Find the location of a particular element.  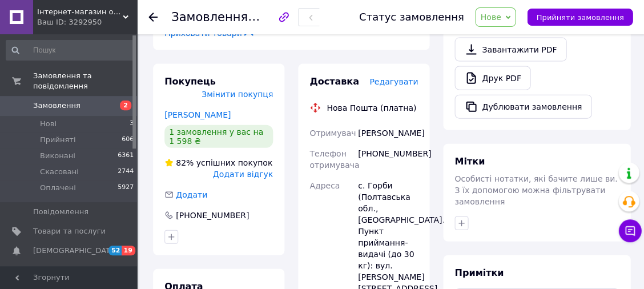

span: Нове is located at coordinates (491, 17).